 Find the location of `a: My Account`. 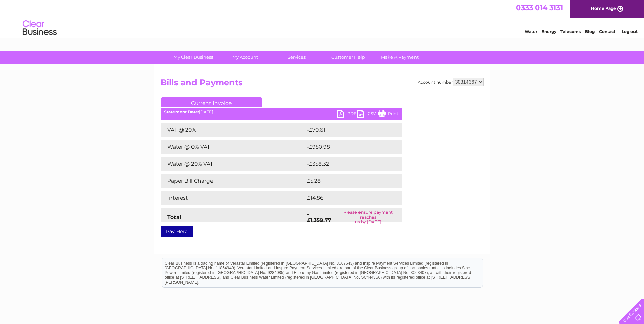

a: My Account is located at coordinates (244, 57).